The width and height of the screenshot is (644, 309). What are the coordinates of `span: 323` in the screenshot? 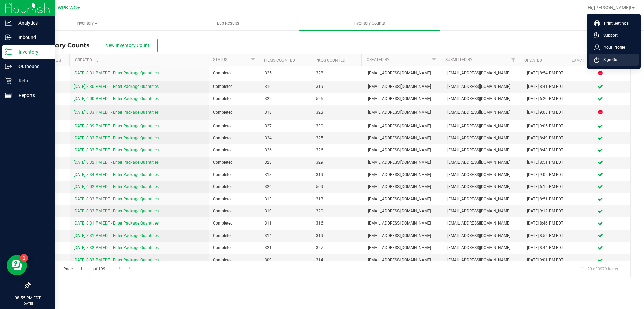 It's located at (338, 112).